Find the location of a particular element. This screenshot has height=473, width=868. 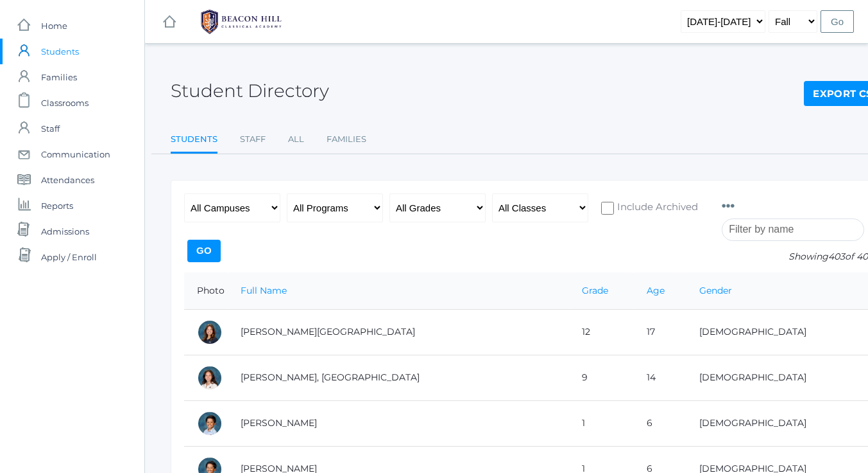

td: 1 is located at coordinates (601, 423).